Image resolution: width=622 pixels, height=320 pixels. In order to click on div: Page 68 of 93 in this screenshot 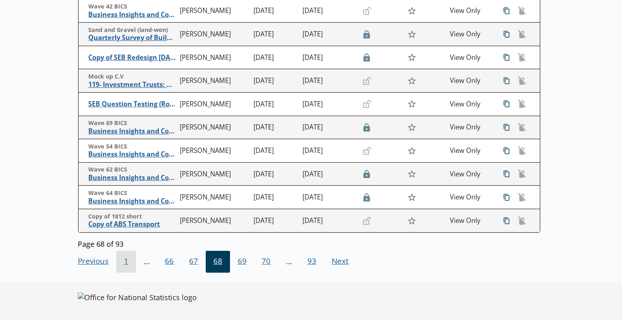, I will do `click(309, 243)`.